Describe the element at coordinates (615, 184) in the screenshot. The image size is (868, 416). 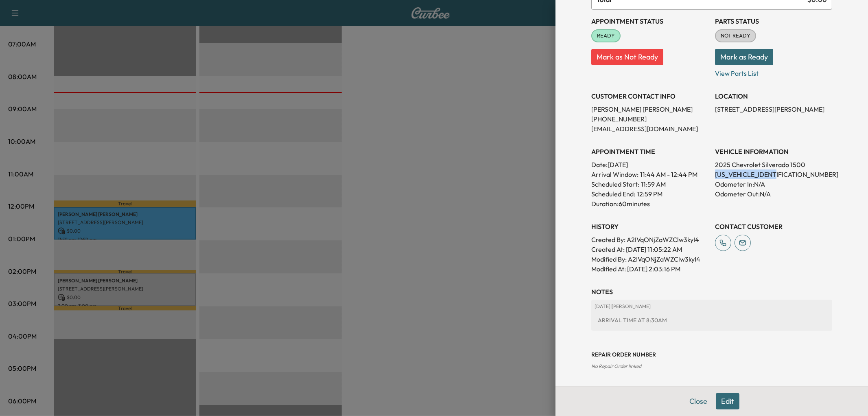
I see `p: Scheduled Start:` at that location.